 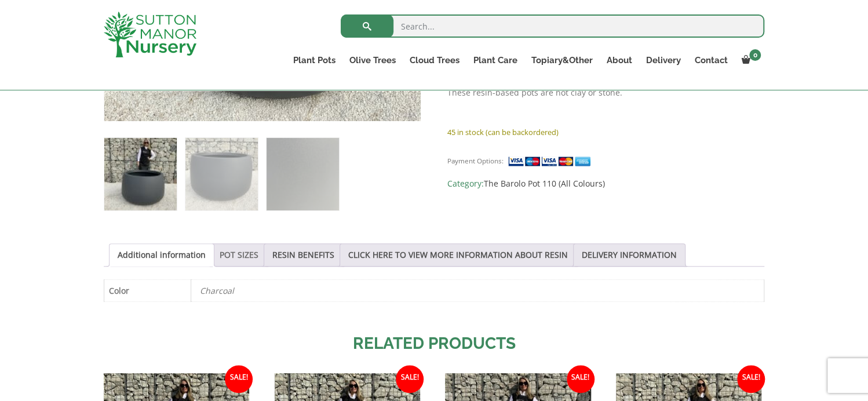 I want to click on a: 0, so click(x=749, y=61).